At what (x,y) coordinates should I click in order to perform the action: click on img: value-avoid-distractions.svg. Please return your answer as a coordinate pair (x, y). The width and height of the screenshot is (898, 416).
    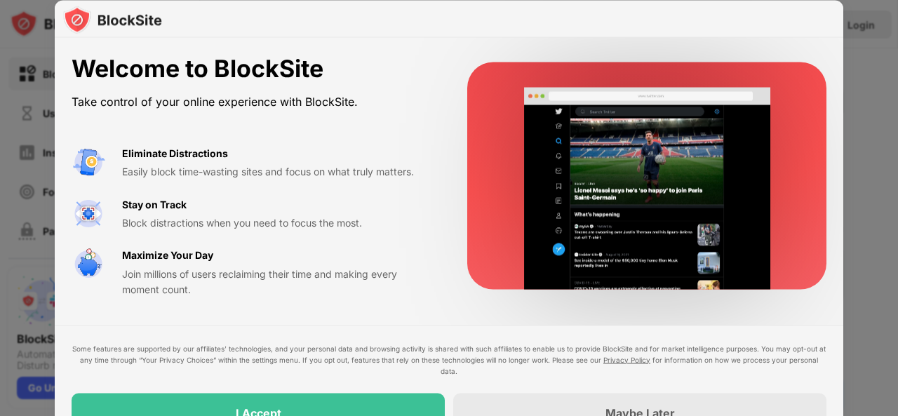
    Looking at the image, I should click on (88, 162).